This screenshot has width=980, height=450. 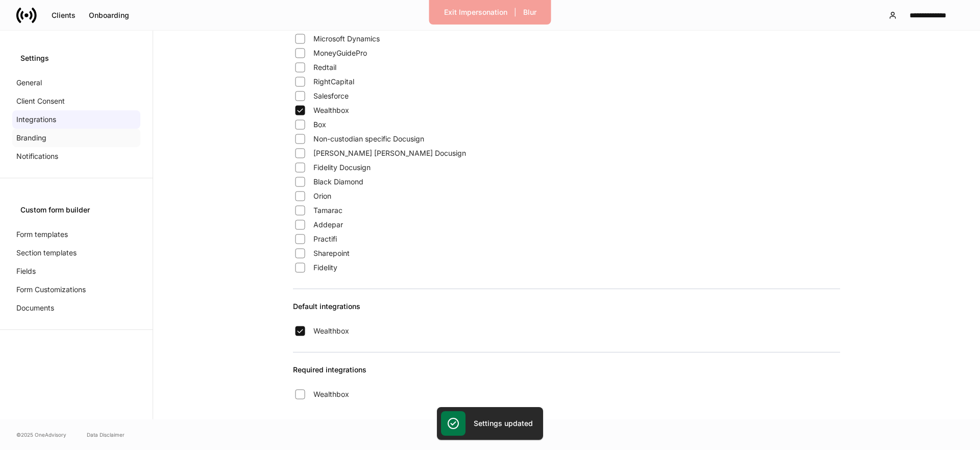 What do you see at coordinates (334, 82) in the screenshot?
I see `span: RightCapital` at bounding box center [334, 82].